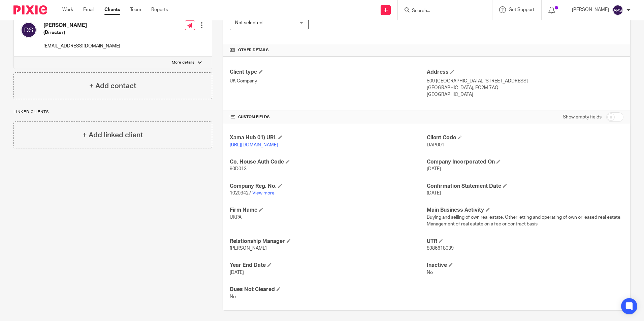 This screenshot has width=644, height=321. I want to click on span: 90D013, so click(238, 169).